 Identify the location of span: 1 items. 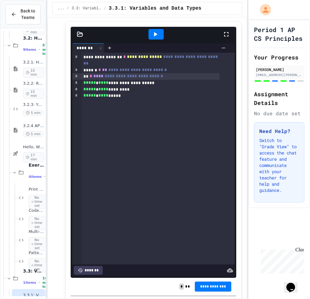
(30, 283).